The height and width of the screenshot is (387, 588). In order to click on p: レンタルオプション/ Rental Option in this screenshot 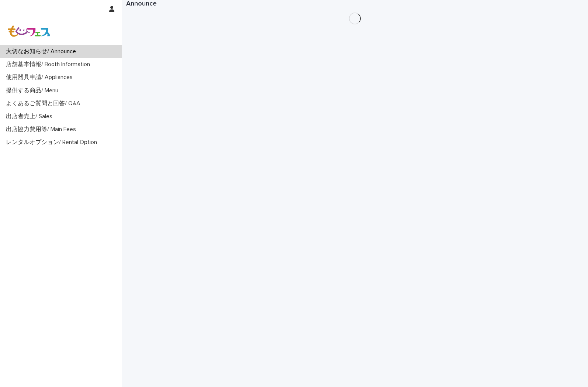, I will do `click(53, 142)`.